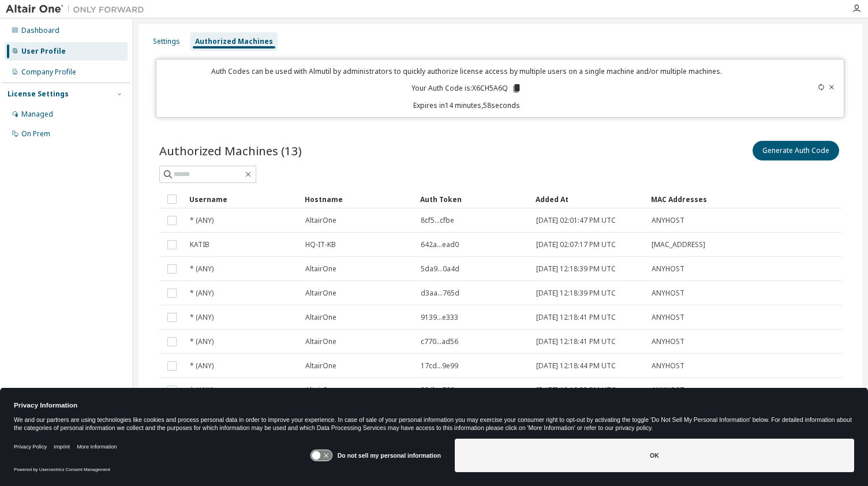 The image size is (868, 486). Describe the element at coordinates (48, 72) in the screenshot. I see `div: Company Profile` at that location.